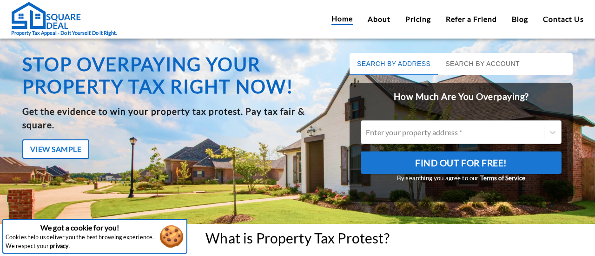  I want to click on a: Property Tax Appeal - Do it Yourself. Do it Right., so click(64, 19).